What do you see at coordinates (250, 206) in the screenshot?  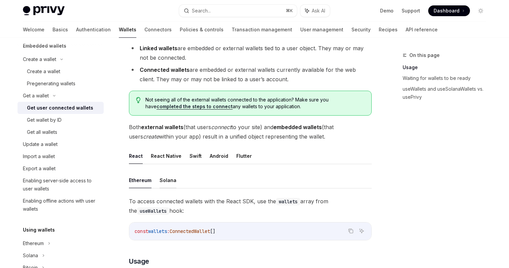 I see `span: To access connected wallets with the React SDK, use the array from the hook:` at bounding box center [250, 206].